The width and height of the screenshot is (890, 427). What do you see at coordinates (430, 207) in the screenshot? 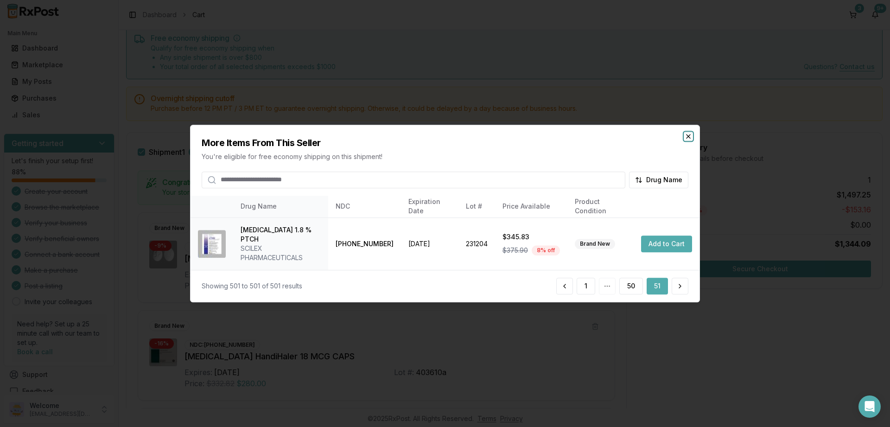
I see `th: Expiration Date` at bounding box center [430, 207].